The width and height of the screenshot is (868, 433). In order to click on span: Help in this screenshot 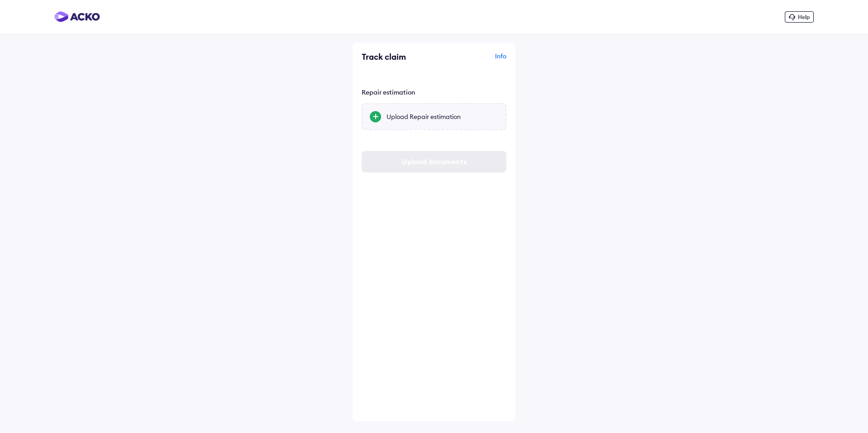, I will do `click(804, 17)`.